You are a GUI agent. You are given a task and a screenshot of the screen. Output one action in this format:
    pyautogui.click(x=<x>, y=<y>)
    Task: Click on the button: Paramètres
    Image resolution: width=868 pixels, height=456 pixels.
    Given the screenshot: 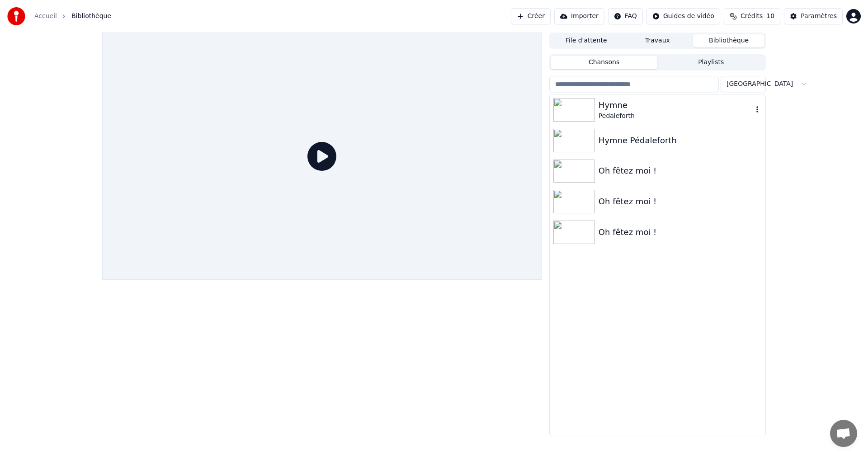 What is the action you would take?
    pyautogui.click(x=813, y=16)
    